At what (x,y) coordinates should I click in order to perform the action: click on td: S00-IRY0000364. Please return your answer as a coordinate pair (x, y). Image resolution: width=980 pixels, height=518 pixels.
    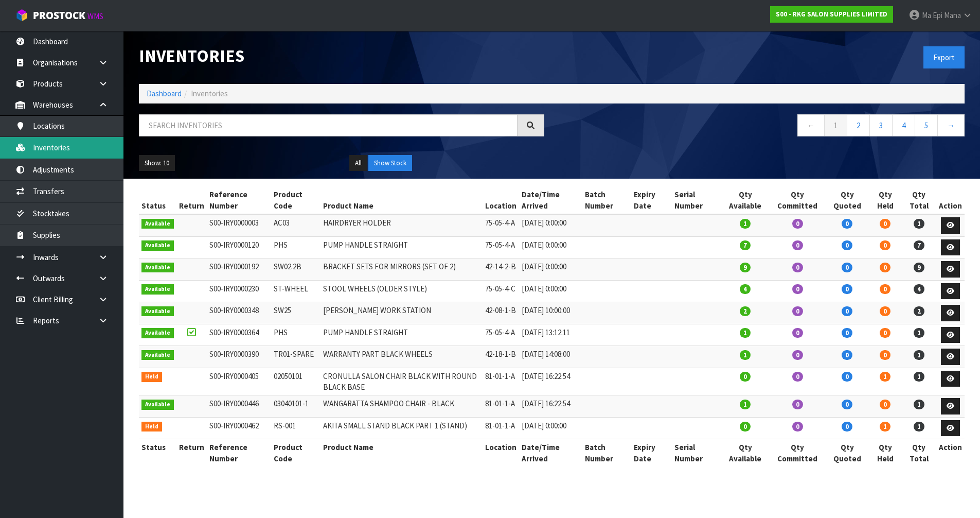
    Looking at the image, I should click on (239, 335).